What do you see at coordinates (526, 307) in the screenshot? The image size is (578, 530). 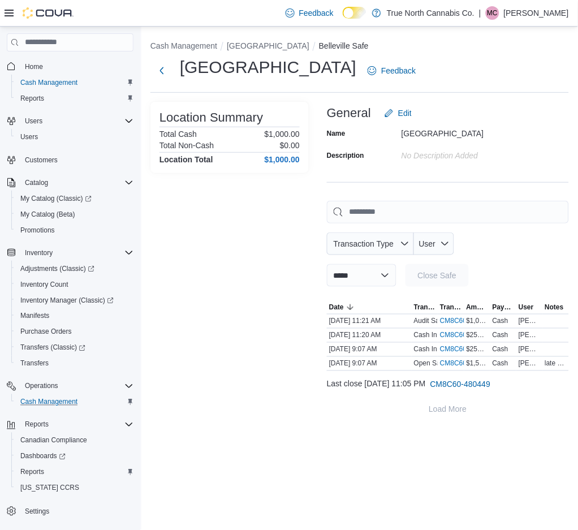 I see `span: User` at bounding box center [526, 307].